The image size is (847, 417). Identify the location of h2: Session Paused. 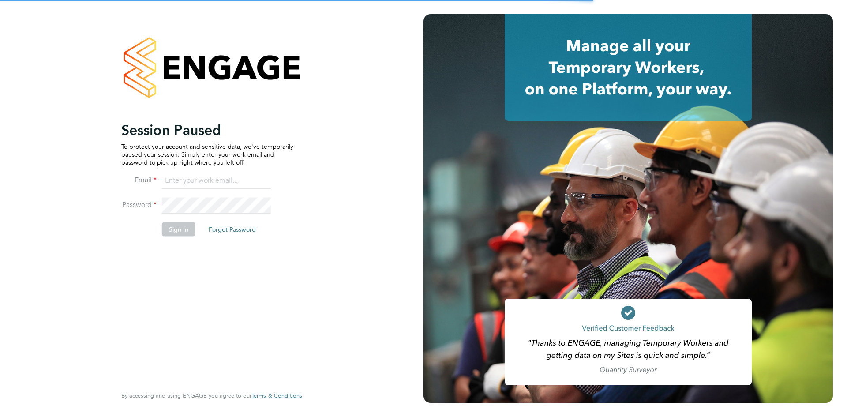
(207, 130).